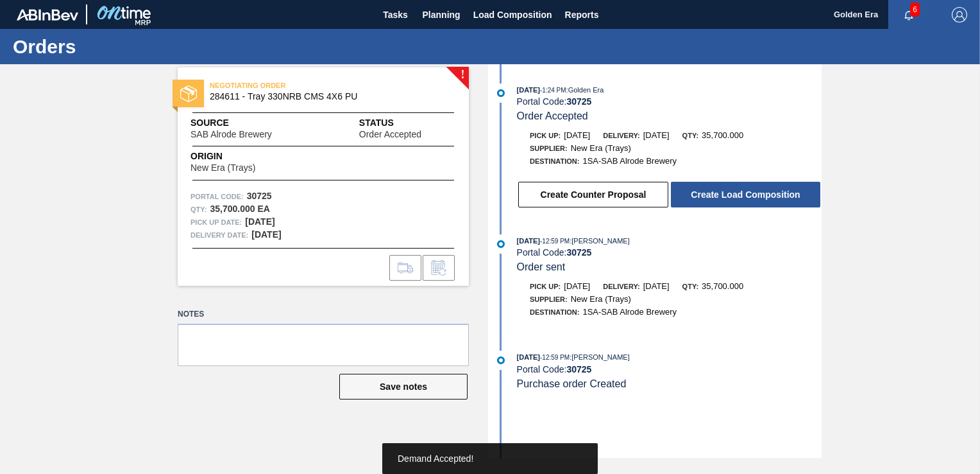 This screenshot has width=980, height=474. What do you see at coordinates (403, 387) in the screenshot?
I see `button: Save notes` at bounding box center [403, 387].